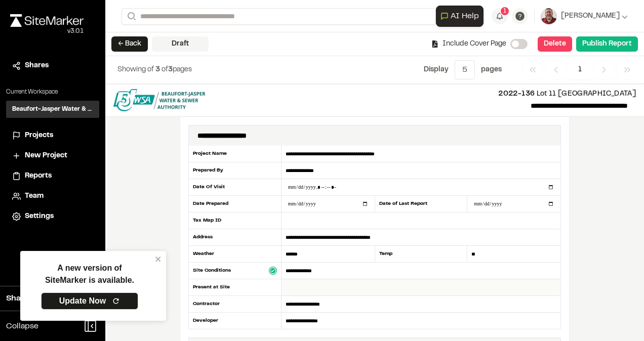 The image size is (644, 341). I want to click on p: Current Workspace, so click(52, 92).